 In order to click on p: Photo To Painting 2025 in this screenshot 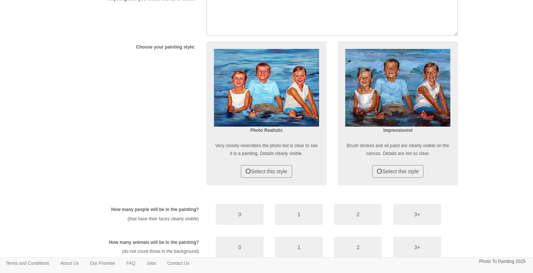, I will do `click(502, 262)`.